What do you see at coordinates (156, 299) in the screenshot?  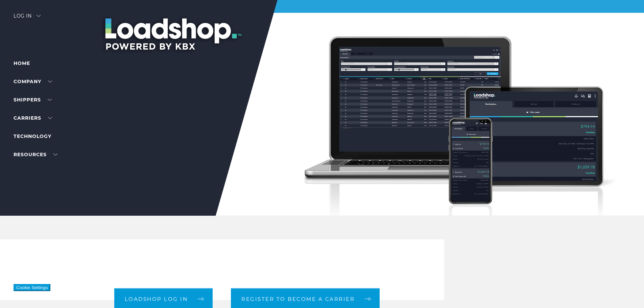 I see `span: Loadshop log in` at bounding box center [156, 299].